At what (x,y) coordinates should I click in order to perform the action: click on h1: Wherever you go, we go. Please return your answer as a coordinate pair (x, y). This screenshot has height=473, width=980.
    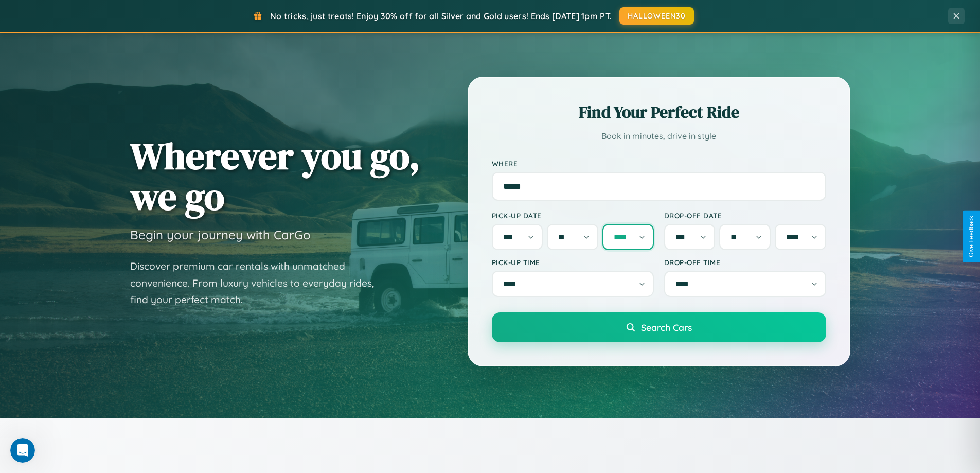
    Looking at the image, I should click on (275, 176).